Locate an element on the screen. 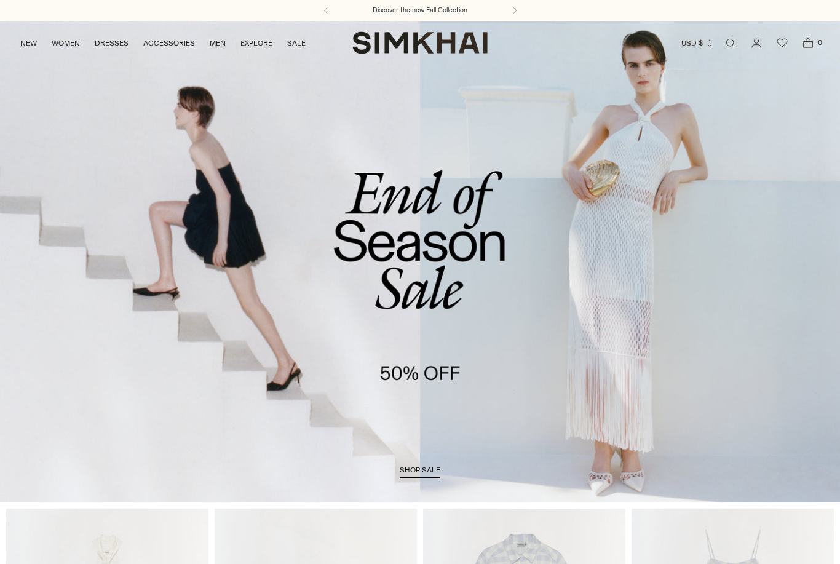  a: ACCESSORIES is located at coordinates (169, 43).